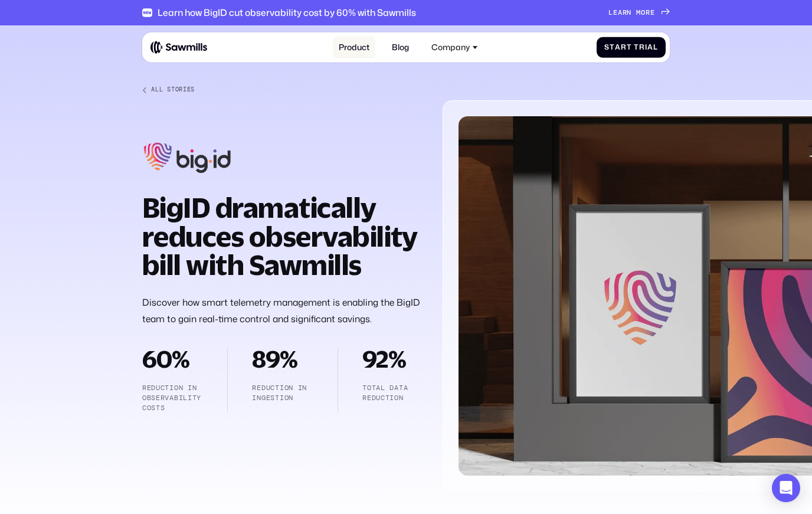  I want to click on span: n, so click(629, 12).